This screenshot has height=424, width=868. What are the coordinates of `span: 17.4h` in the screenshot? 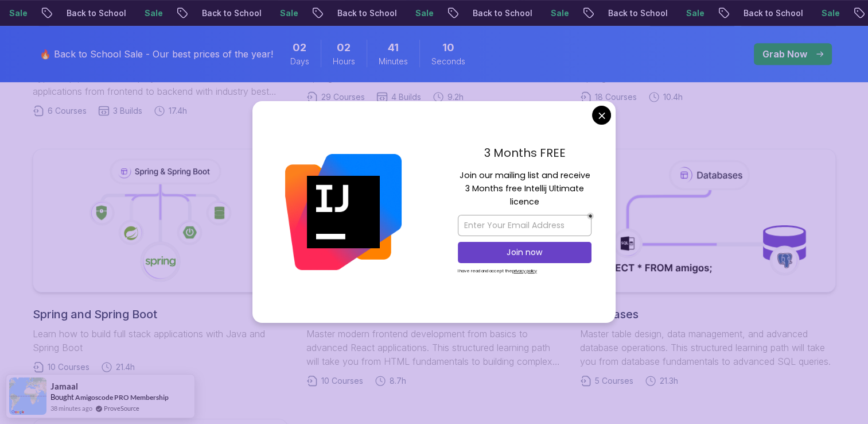 It's located at (177, 111).